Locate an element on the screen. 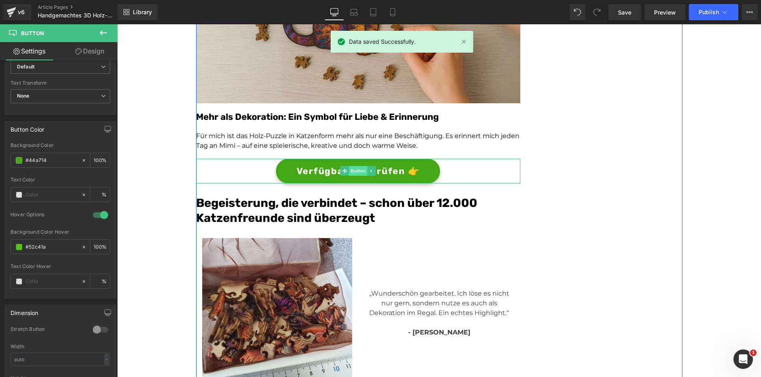 The height and width of the screenshot is (377, 761). div: Stretch Button is located at coordinates (47, 330).